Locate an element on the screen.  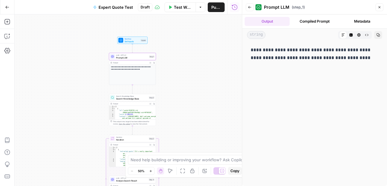
button: Output is located at coordinates (267, 21).